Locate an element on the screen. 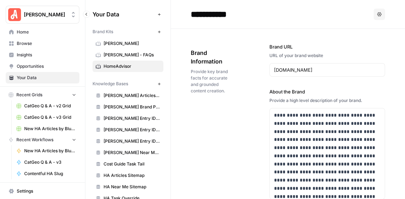  img: Angi Logo is located at coordinates (15, 15).